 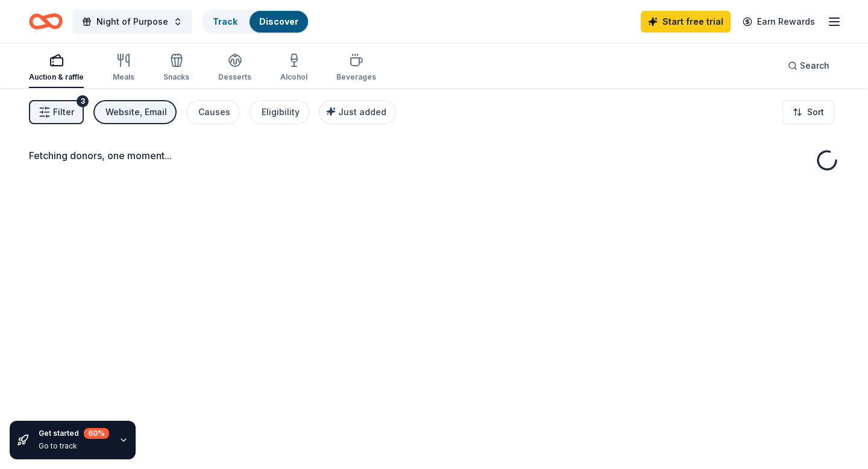 What do you see at coordinates (294, 69) in the screenshot?
I see `button: Alcohol` at bounding box center [294, 69].